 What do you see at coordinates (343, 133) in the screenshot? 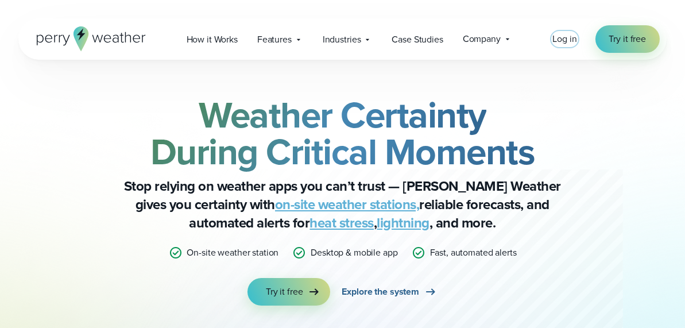
I see `strong: Weather Certainty During Critical Moments` at bounding box center [343, 133].